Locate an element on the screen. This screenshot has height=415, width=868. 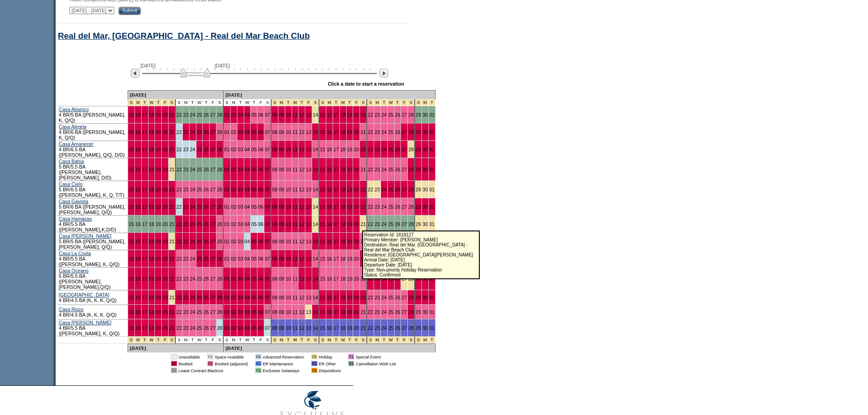
a: Casa Gaviota is located at coordinates (74, 201).